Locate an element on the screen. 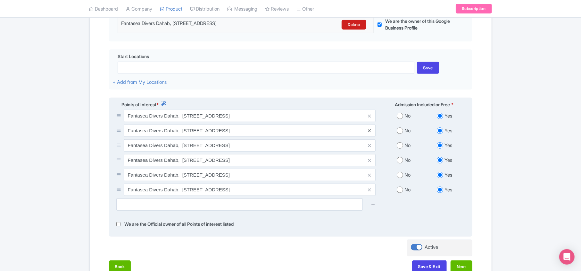 Image resolution: width=581 pixels, height=271 pixels. span: Admission Included or Free is located at coordinates (423, 104).